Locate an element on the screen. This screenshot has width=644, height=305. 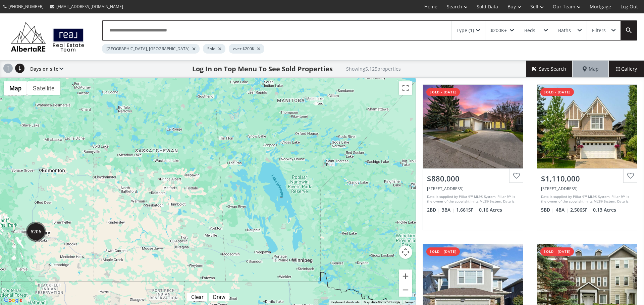
div: Click to draw. is located at coordinates (219, 297).